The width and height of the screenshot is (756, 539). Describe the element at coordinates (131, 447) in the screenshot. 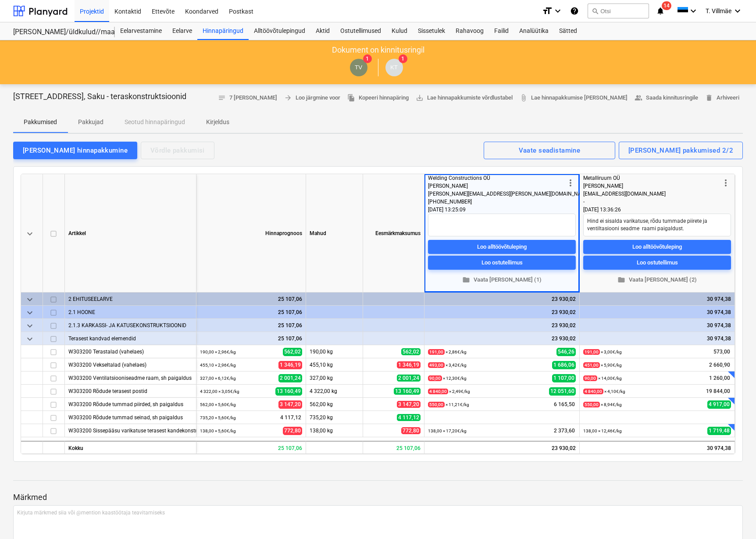

I see `div: Kokku` at that location.